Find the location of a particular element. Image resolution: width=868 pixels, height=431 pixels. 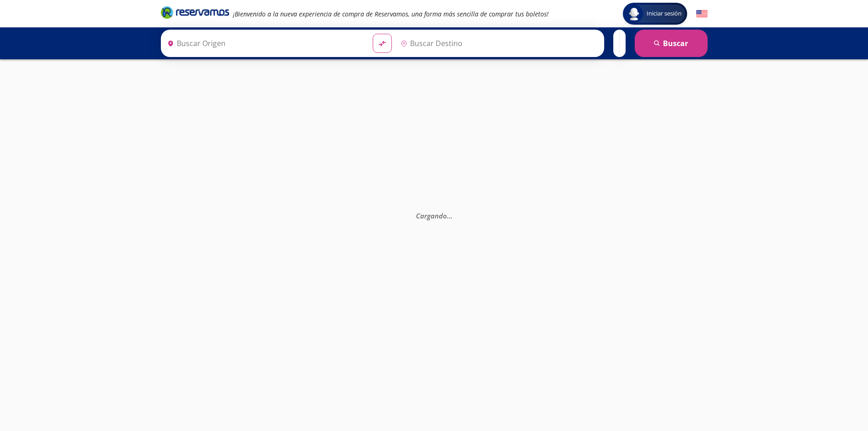

em: ¡Bienvenido a la nueva experiencia de compra de Reservamos, una forma más sencilla de comprar tus... is located at coordinates (391, 14).